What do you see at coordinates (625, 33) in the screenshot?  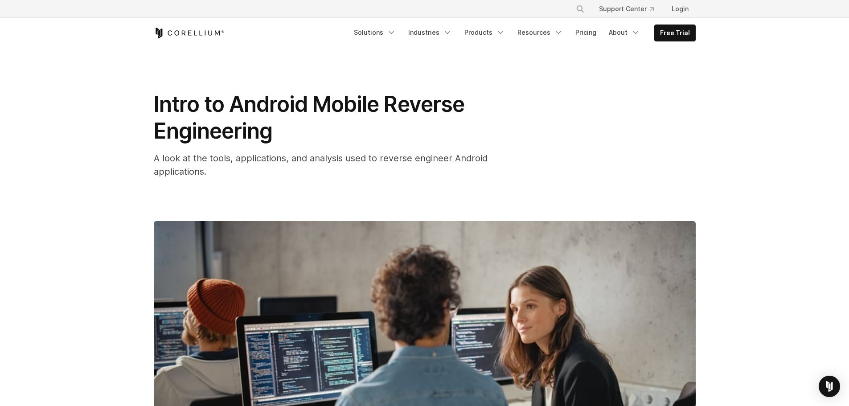 I see `a: About` at bounding box center [625, 33].